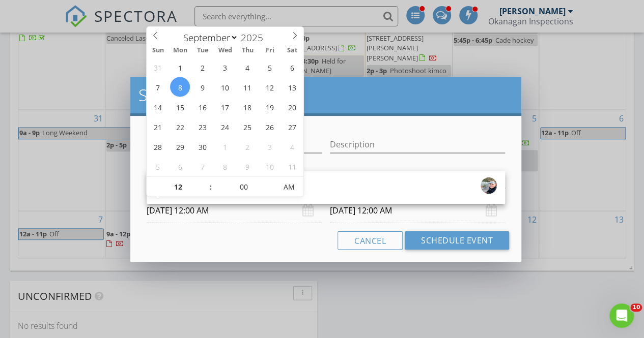 The width and height of the screenshot is (644, 338). I want to click on span: September 17, 2025, so click(224, 107).